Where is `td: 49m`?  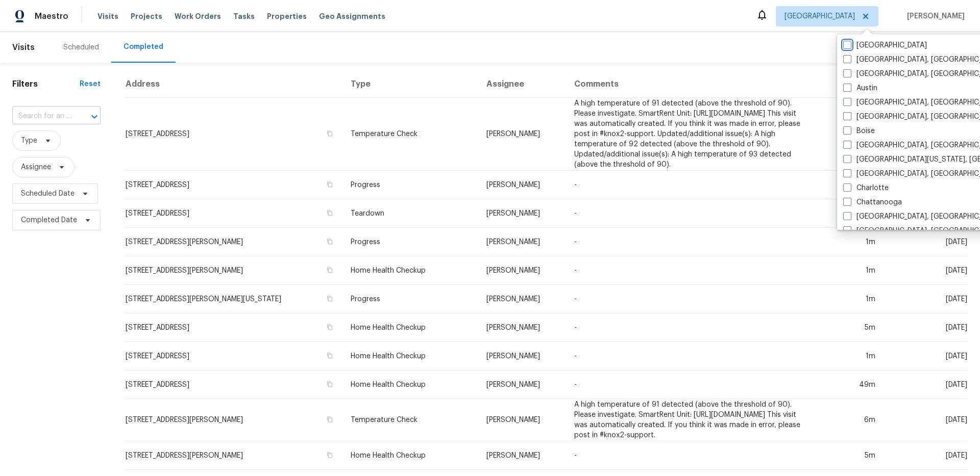
td: 49m is located at coordinates (850, 385).